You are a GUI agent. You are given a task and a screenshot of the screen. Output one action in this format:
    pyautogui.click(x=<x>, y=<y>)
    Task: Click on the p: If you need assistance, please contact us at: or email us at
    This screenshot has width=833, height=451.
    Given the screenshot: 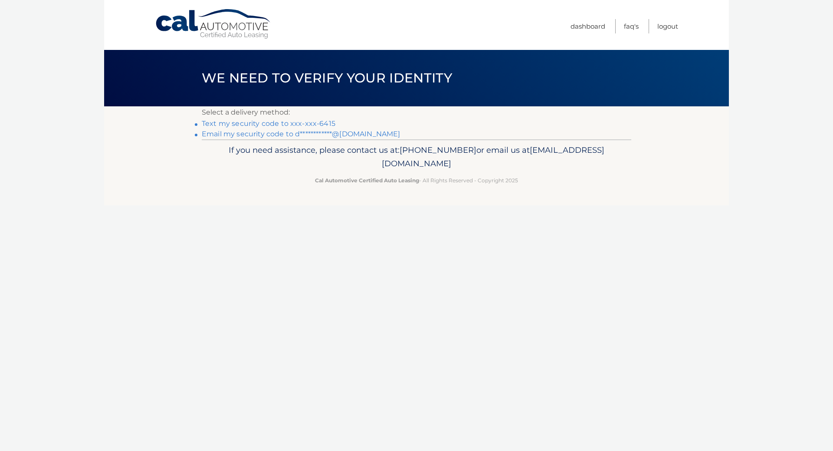 What is the action you would take?
    pyautogui.click(x=416, y=157)
    